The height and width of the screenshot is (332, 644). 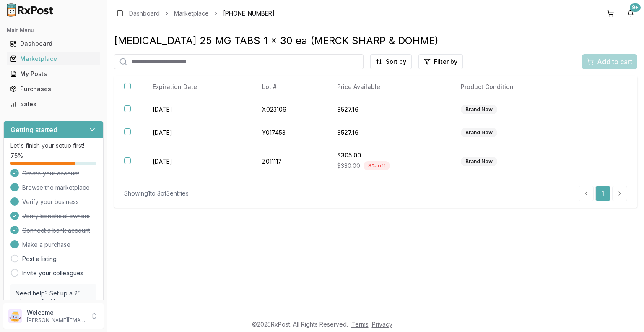 What do you see at coordinates (56, 231) in the screenshot?
I see `span: Connect a bank account` at bounding box center [56, 231].